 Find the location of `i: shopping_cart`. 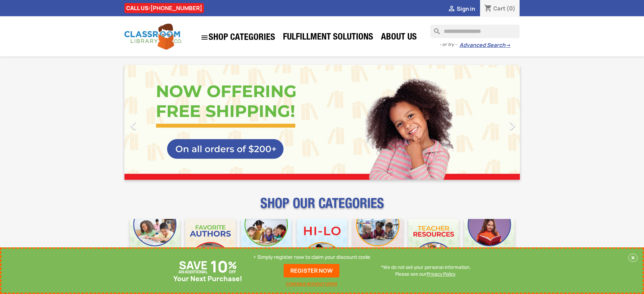

i: shopping_cart is located at coordinates (488, 9).